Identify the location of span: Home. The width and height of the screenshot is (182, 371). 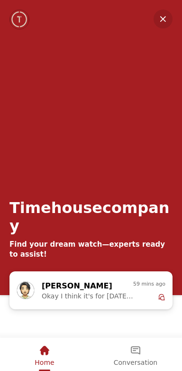
(44, 362).